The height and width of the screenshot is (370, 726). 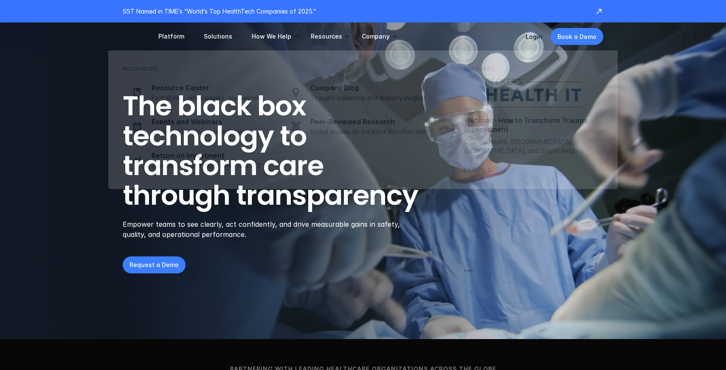 I want to click on p: Featured, so click(x=479, y=69).